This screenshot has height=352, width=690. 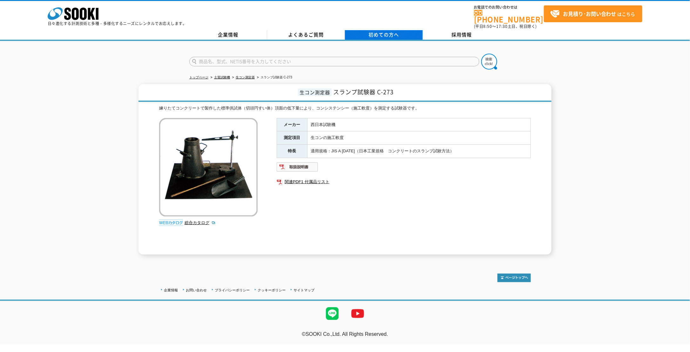 What do you see at coordinates (297, 168) in the screenshot?
I see `a: 取扱説明書` at bounding box center [297, 168].